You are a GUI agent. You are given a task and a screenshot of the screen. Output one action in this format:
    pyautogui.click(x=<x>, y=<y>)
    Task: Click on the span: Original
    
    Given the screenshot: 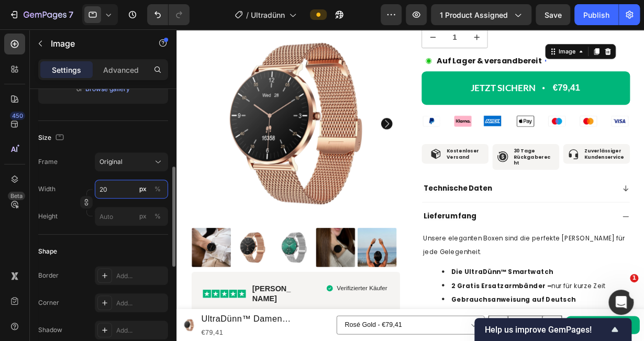 What is the action you would take?
    pyautogui.click(x=111, y=162)
    